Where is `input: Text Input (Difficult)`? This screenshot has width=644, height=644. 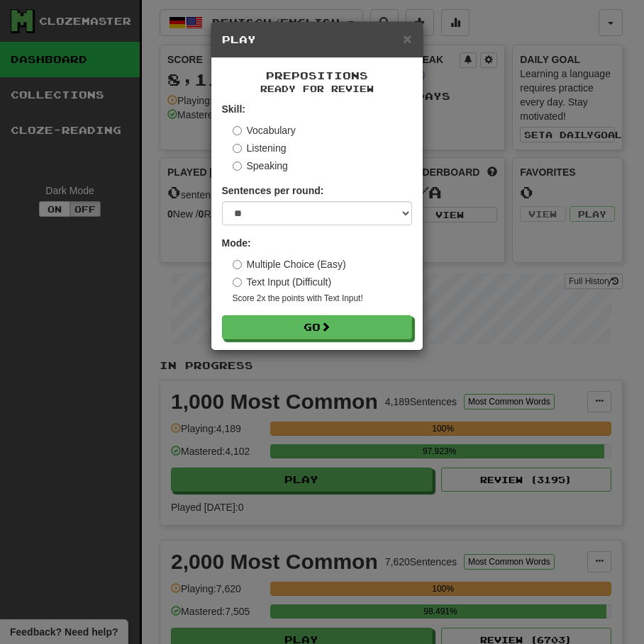
input: Text Input (Difficult) is located at coordinates (237, 282).